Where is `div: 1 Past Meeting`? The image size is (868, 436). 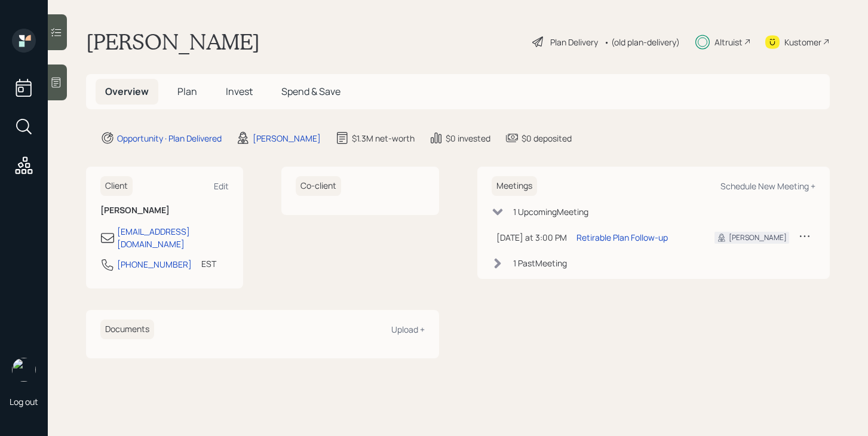
div: 1 Past Meeting is located at coordinates (540, 263).